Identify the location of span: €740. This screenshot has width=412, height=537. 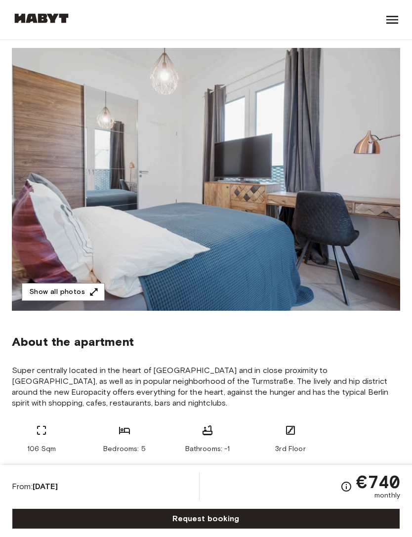
(378, 482).